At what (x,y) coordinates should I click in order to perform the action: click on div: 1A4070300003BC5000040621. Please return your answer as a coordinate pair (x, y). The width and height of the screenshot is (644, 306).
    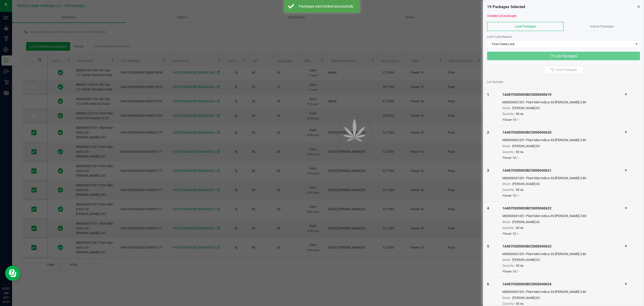
    Looking at the image, I should click on (564, 170).